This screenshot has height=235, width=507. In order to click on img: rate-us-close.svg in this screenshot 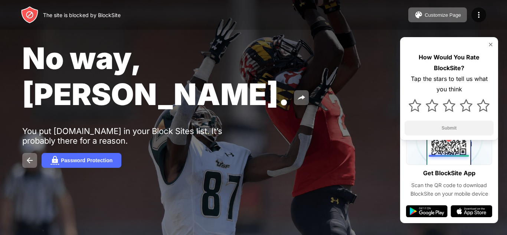, I will do `click(491, 45)`.